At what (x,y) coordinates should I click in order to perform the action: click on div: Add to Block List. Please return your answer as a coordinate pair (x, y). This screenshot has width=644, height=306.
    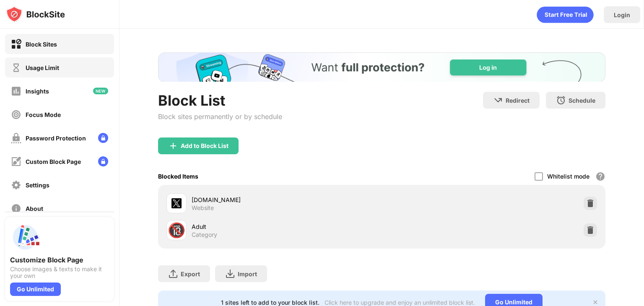
    Looking at the image, I should click on (205, 146).